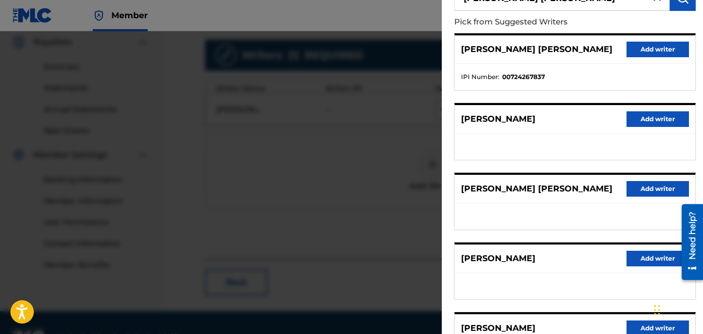 The height and width of the screenshot is (334, 703). What do you see at coordinates (677, 309) in the screenshot?
I see `div: Chat Widget` at bounding box center [677, 309].